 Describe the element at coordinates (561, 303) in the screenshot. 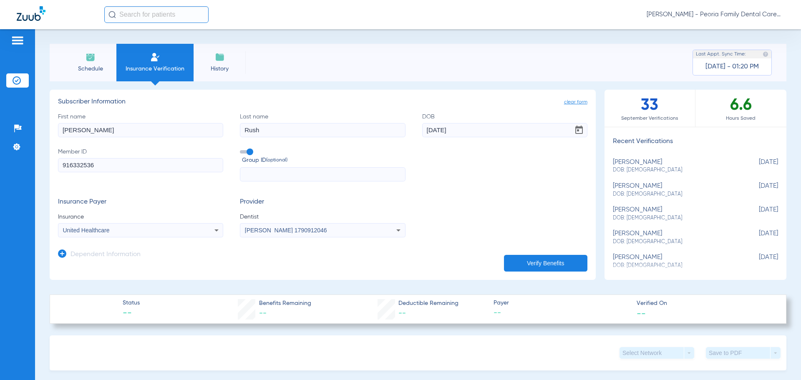

I see `span: Payer` at that location.